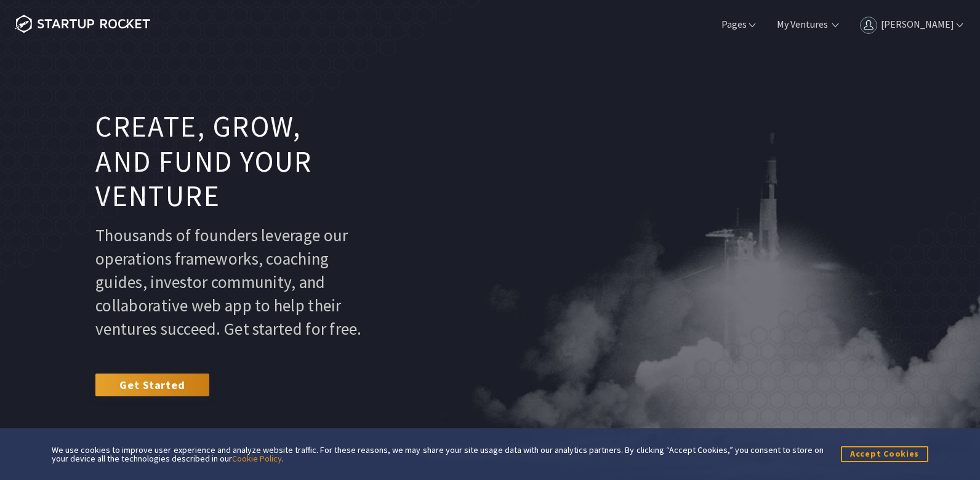 This screenshot has height=480, width=980. I want to click on a: Get Started, so click(152, 384).